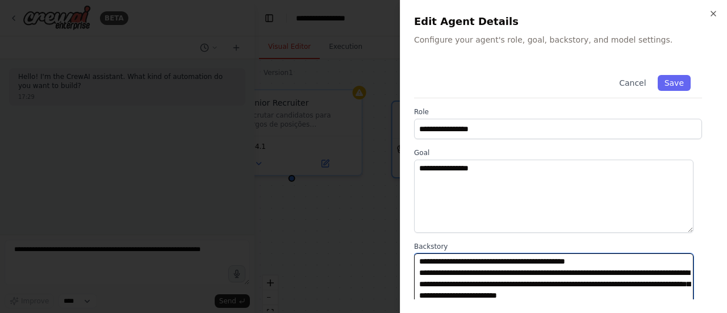  What do you see at coordinates (558, 153) in the screenshot?
I see `label: Goal` at bounding box center [558, 153].